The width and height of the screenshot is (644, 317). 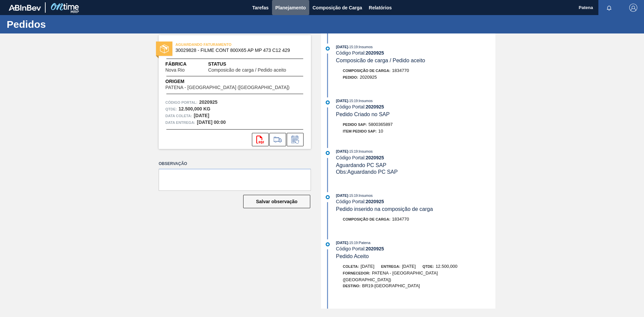 I want to click on span: Qtde:, so click(x=428, y=267).